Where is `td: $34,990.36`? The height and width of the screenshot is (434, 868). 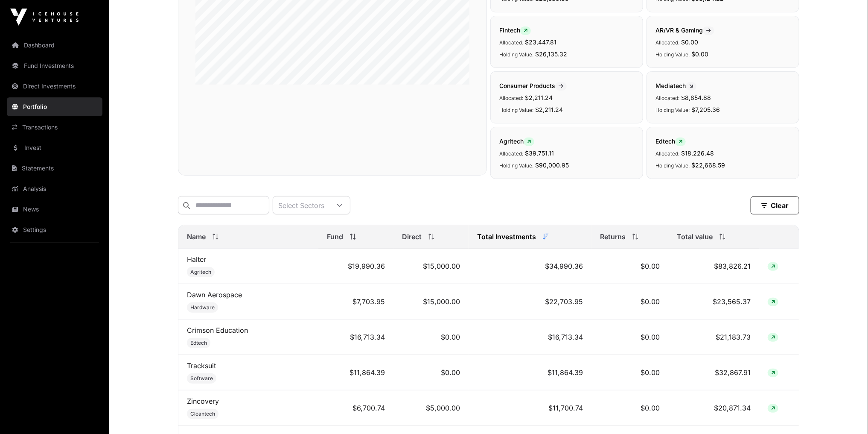
td: $34,990.36 is located at coordinates (530, 266).